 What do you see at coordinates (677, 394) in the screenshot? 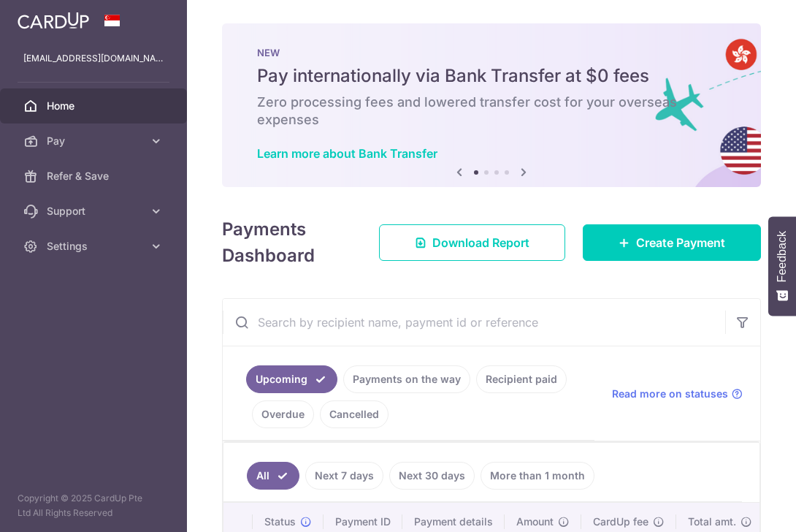
I see `a: Read more on statuses` at bounding box center [677, 394].